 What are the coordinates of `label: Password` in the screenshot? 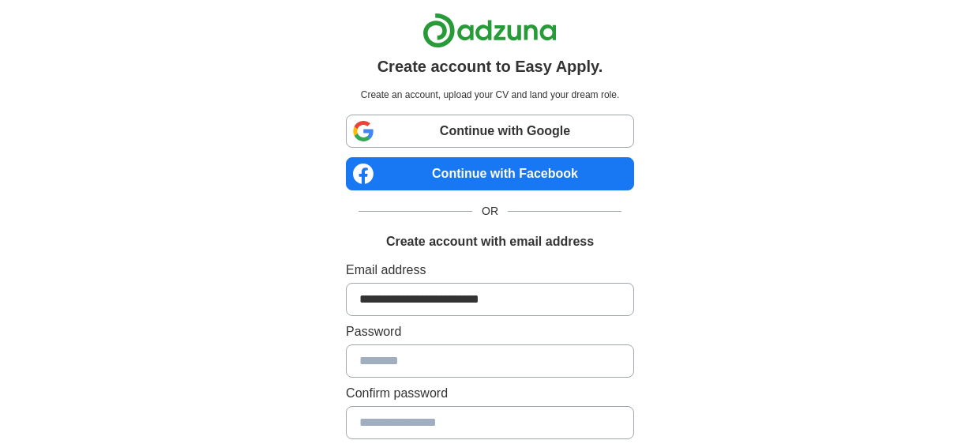 It's located at (490, 332).